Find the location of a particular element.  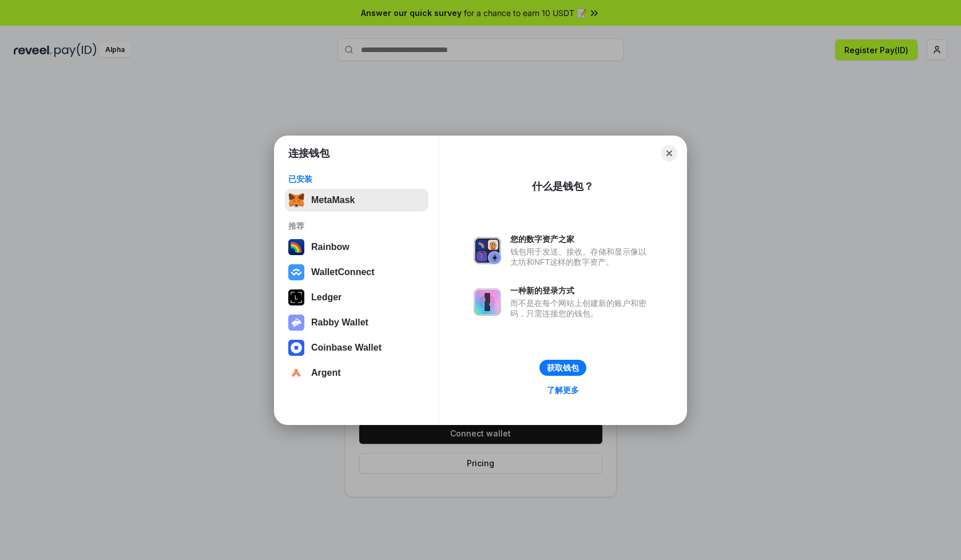

button: Coinbase Wallet is located at coordinates (357, 348).